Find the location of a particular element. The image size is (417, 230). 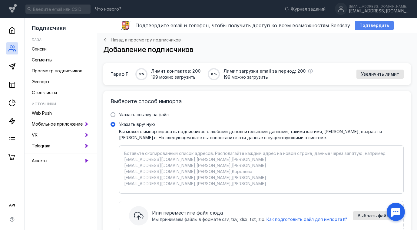

span: Назад к просмотру подписчиков is located at coordinates (146, 40).